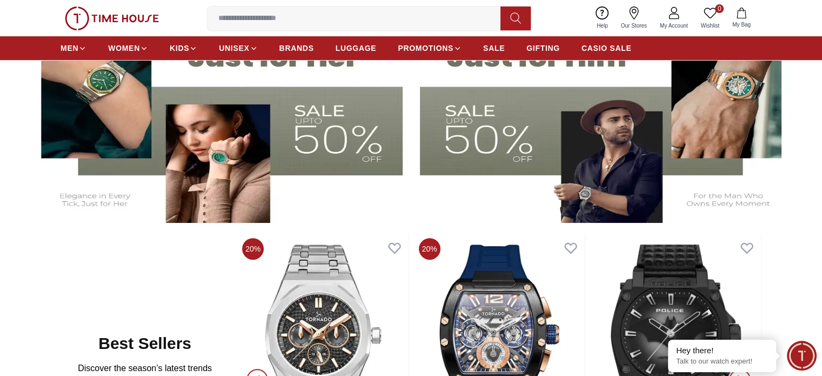  I want to click on a: LUGGAGE, so click(356, 48).